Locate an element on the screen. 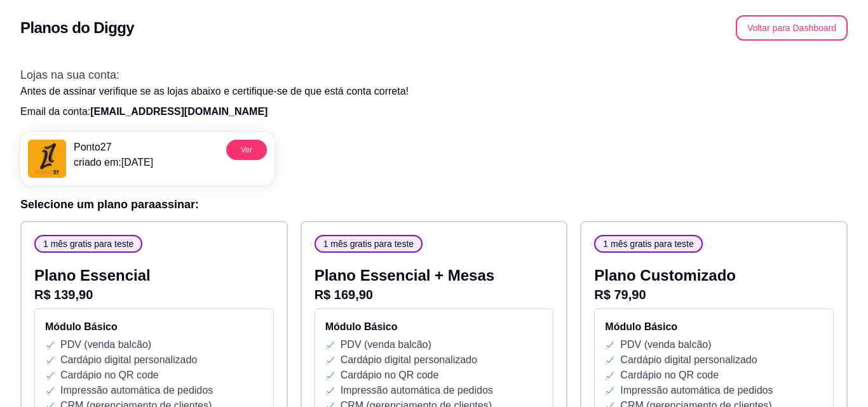  p: R$ 169,90 is located at coordinates (434, 295).